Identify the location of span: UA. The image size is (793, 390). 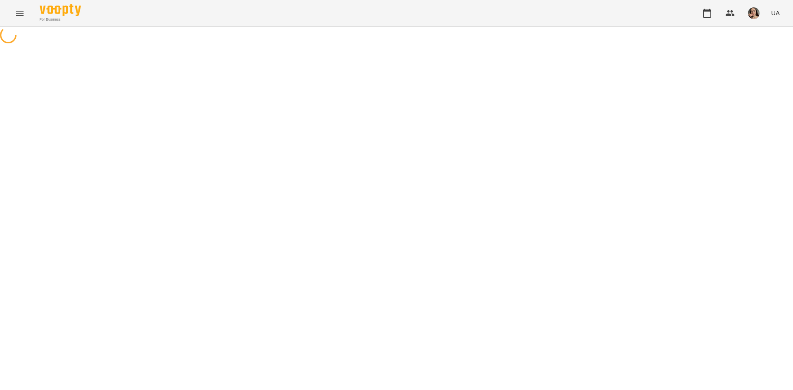
(775, 13).